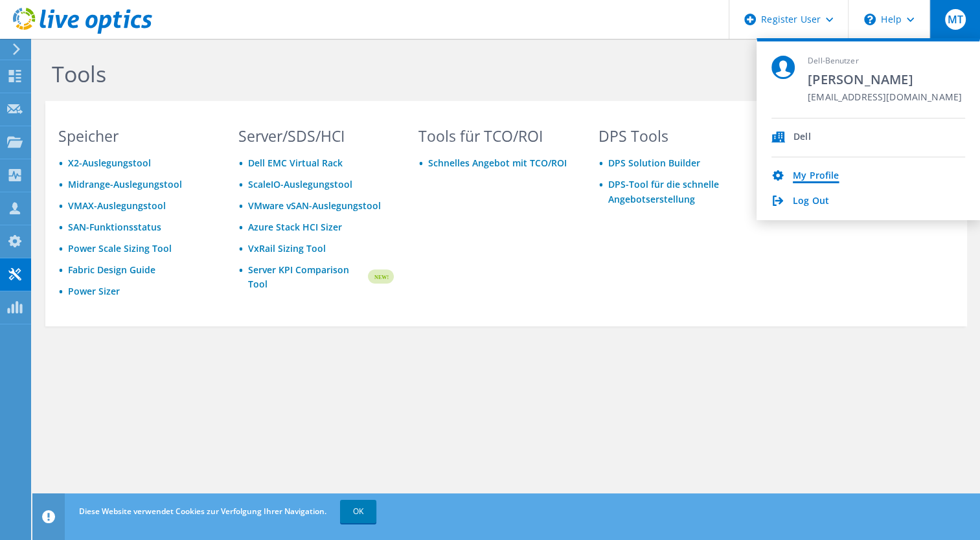 The height and width of the screenshot is (540, 980). What do you see at coordinates (307, 277) in the screenshot?
I see `a: Server KPI Comparison Tool` at bounding box center [307, 277].